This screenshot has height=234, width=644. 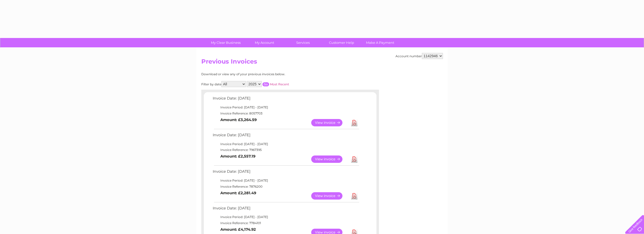 What do you see at coordinates (380, 42) in the screenshot?
I see `a: Make A Payment` at bounding box center [380, 42].